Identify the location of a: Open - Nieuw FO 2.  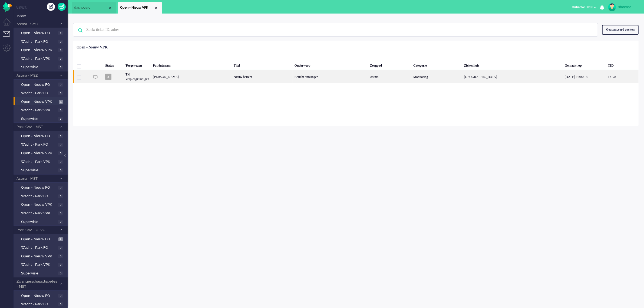
(41, 239).